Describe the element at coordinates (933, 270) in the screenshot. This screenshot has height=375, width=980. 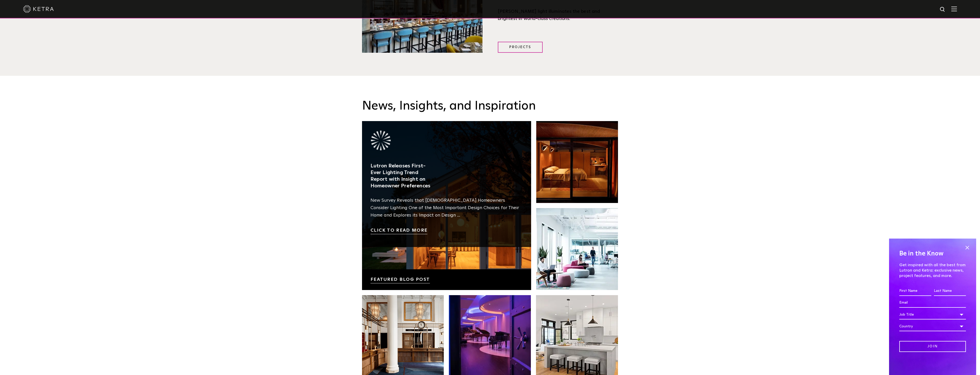
I see `p: Get inspired with all the best from Lutron and Ketra: exclusive news, project features, and more.` at that location.